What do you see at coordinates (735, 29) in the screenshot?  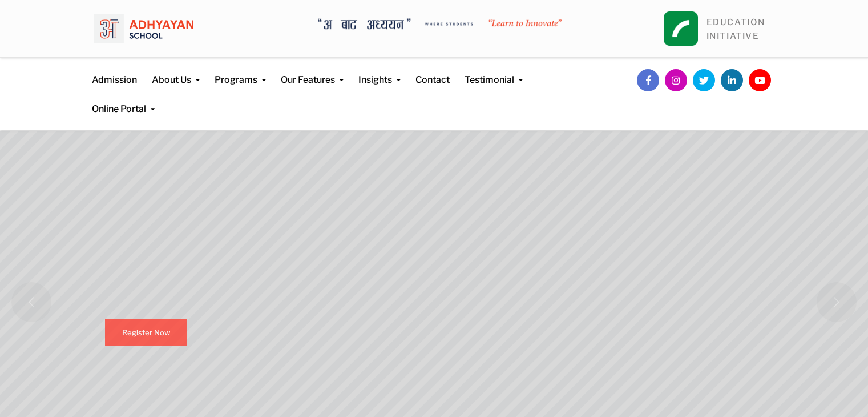 I see `a: EDUCATIONINITIATIVE` at bounding box center [735, 29].